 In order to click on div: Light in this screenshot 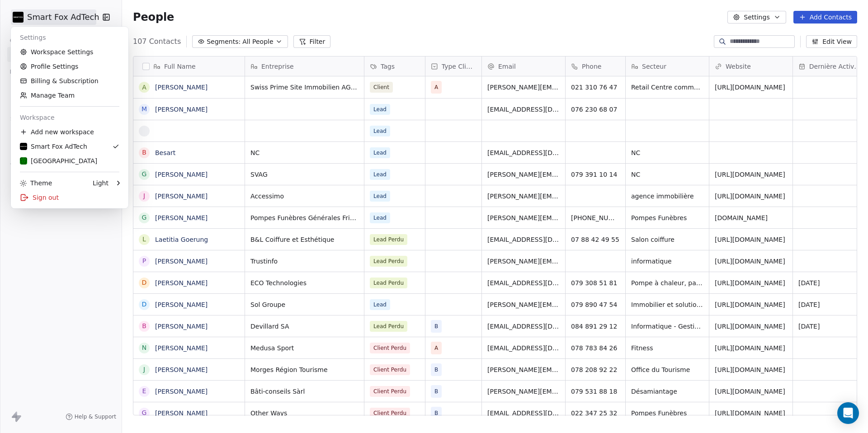, I will do `click(100, 183)`.